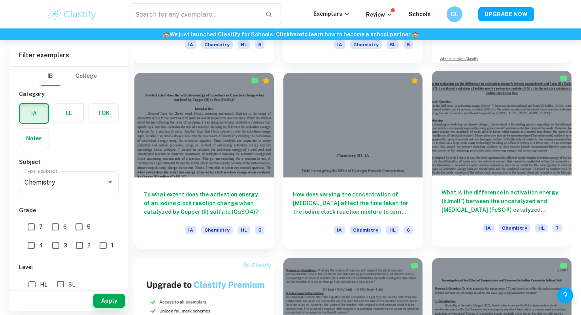 This screenshot has height=315, width=581. What do you see at coordinates (69, 94) in the screenshot?
I see `h6: Category` at bounding box center [69, 94].